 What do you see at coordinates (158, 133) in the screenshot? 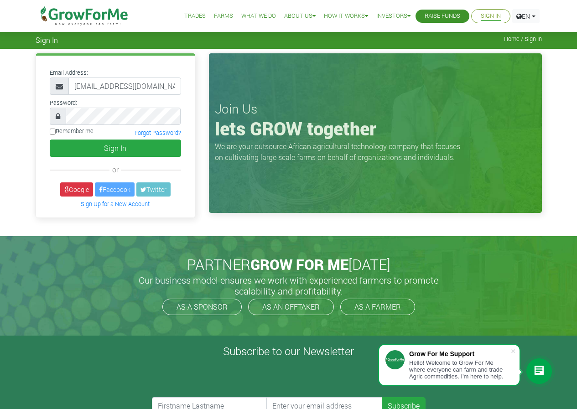
I see `a: Forgot Password?` at bounding box center [158, 133].